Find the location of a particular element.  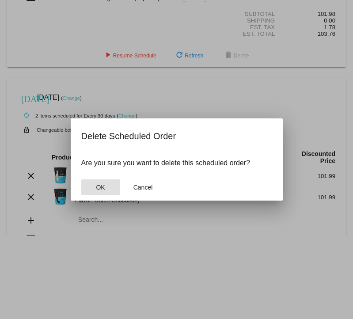

p: Are you sure you want to delete this scheduled order? is located at coordinates (177, 163).